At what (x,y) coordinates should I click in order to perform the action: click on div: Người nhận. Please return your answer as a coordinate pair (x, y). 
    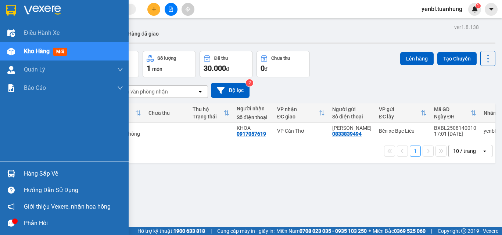
    Looking at the image, I should click on (253, 109).